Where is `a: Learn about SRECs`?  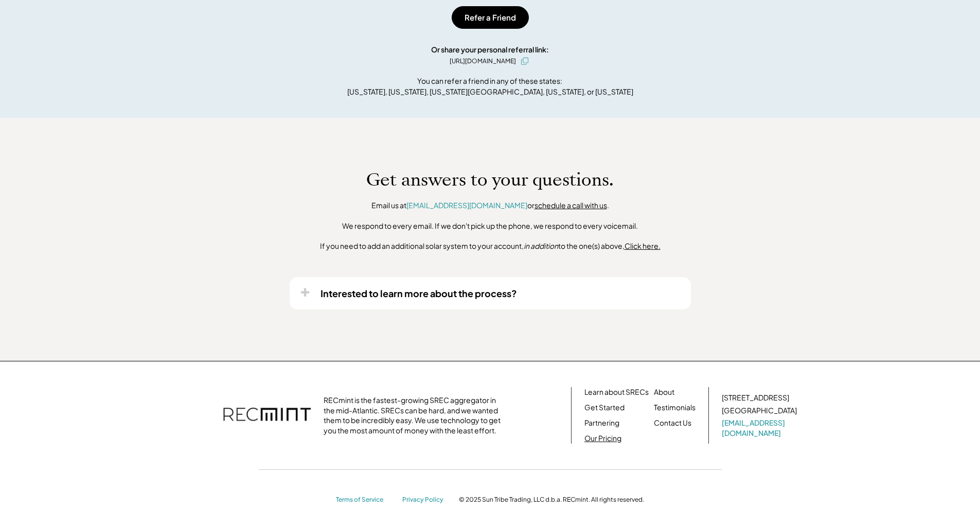
a: Learn about SRECs is located at coordinates (616, 392).